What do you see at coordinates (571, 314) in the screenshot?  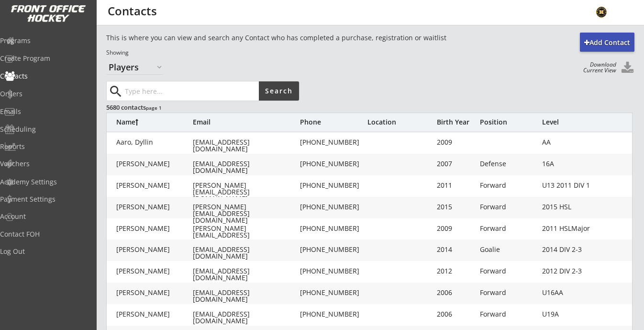 I see `div: U19A` at bounding box center [571, 314].